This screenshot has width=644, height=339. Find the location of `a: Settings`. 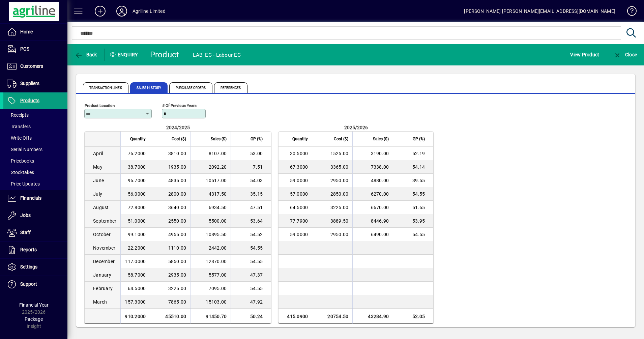

a: Settings is located at coordinates (36, 267).